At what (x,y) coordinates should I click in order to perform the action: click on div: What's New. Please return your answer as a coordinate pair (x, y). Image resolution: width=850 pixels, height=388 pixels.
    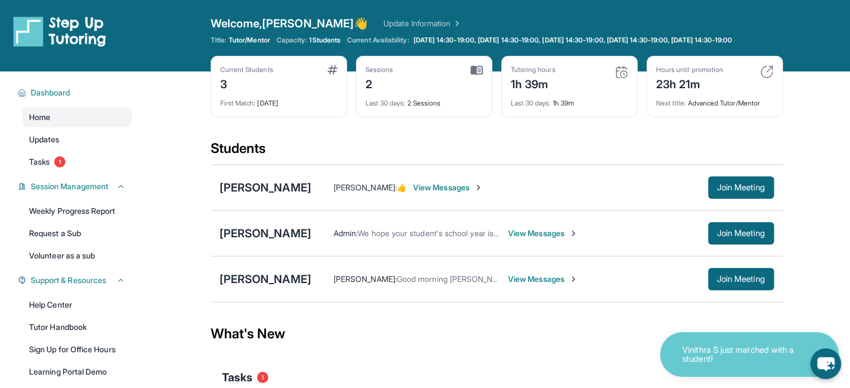
    Looking at the image, I should click on (497, 334).